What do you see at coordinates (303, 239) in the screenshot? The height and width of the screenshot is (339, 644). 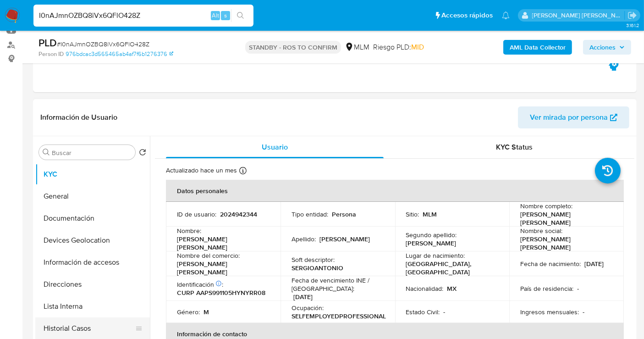 I see `p: Apellido :` at bounding box center [303, 239].